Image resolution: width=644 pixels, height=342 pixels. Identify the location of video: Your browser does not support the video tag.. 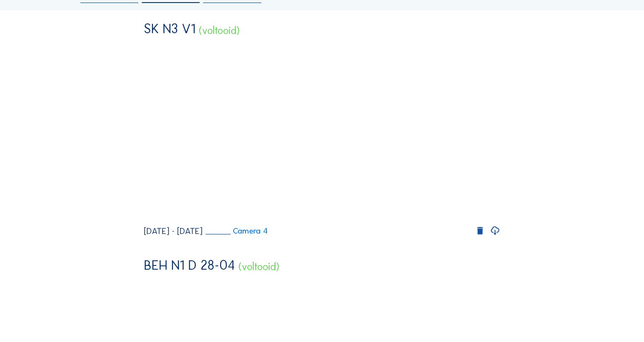
(322, 130).